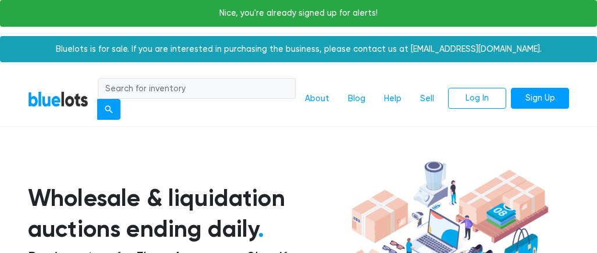 The image size is (597, 253). I want to click on a: Help, so click(393, 99).